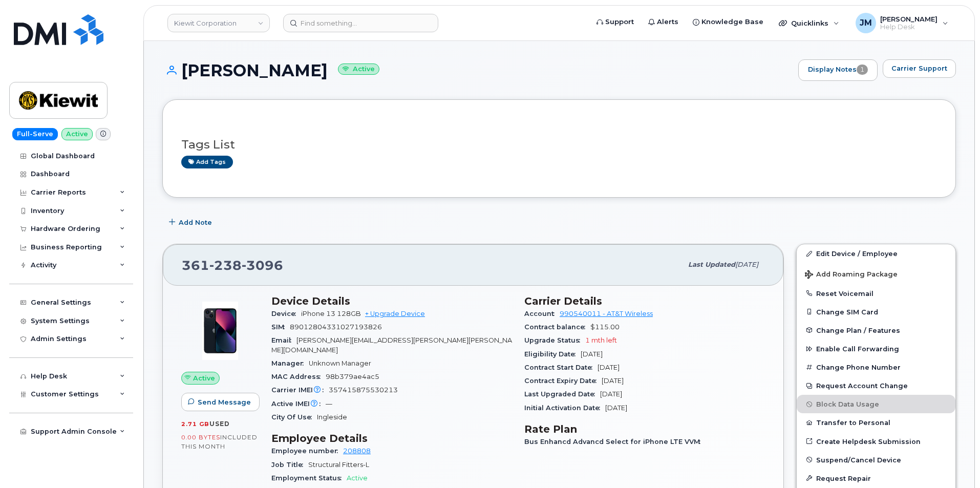  Describe the element at coordinates (562, 394) in the screenshot. I see `span: Last Upgraded Date` at that location.